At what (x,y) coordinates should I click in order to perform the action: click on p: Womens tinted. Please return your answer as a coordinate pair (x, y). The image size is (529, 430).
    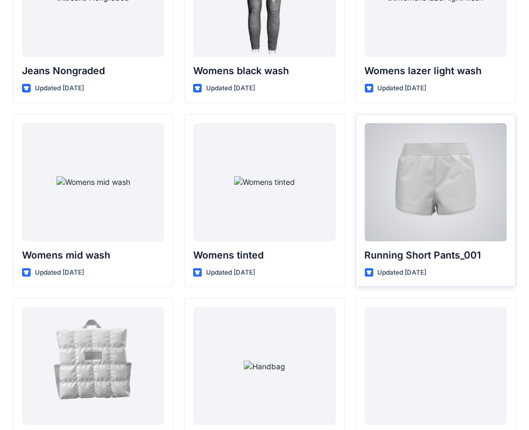
    Looking at the image, I should click on (264, 256).